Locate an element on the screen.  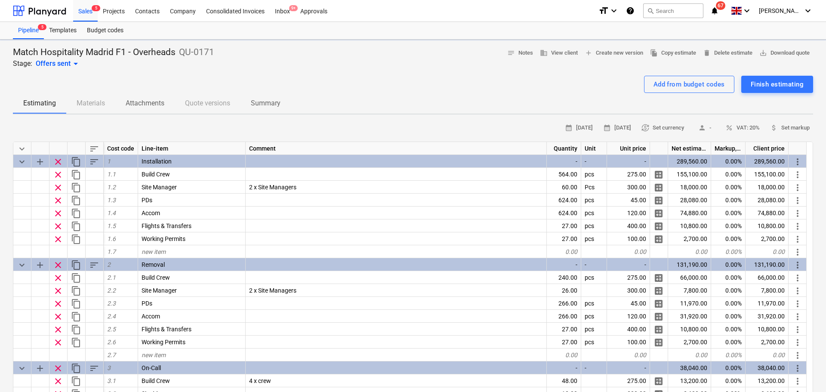
span: notes is located at coordinates (511, 53).